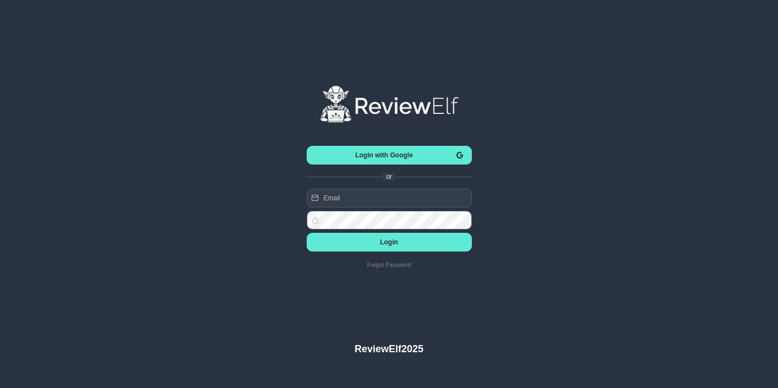  I want to click on button: Login with Google, so click(389, 155).